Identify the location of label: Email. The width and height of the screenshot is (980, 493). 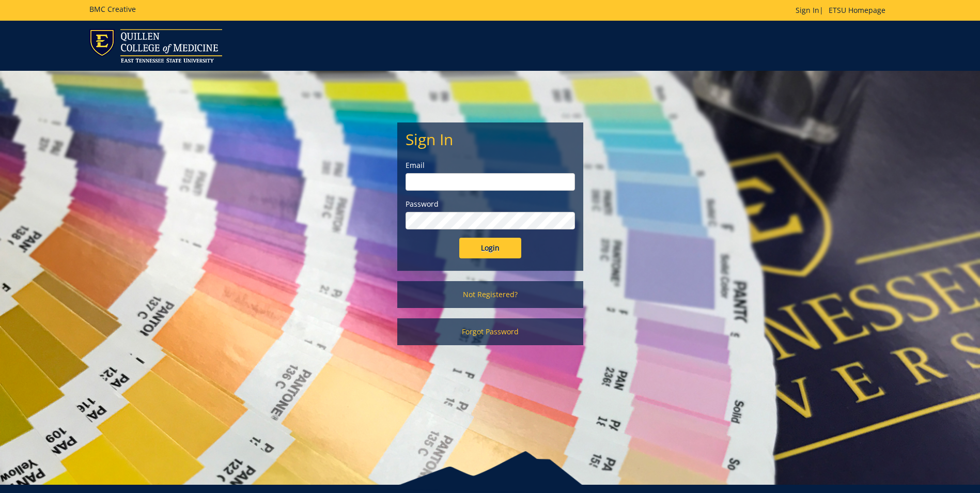
(490, 166).